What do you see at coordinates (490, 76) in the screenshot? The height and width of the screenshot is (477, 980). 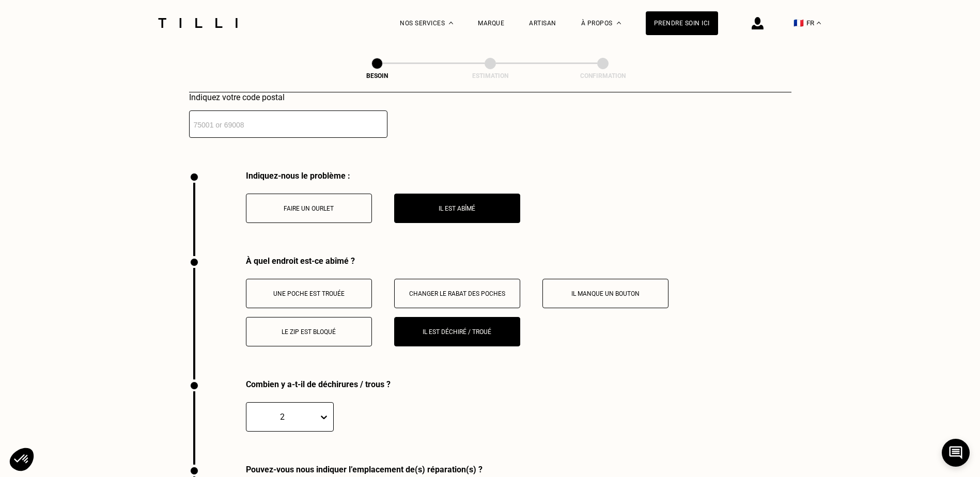 I see `div: Estimation` at bounding box center [490, 76].